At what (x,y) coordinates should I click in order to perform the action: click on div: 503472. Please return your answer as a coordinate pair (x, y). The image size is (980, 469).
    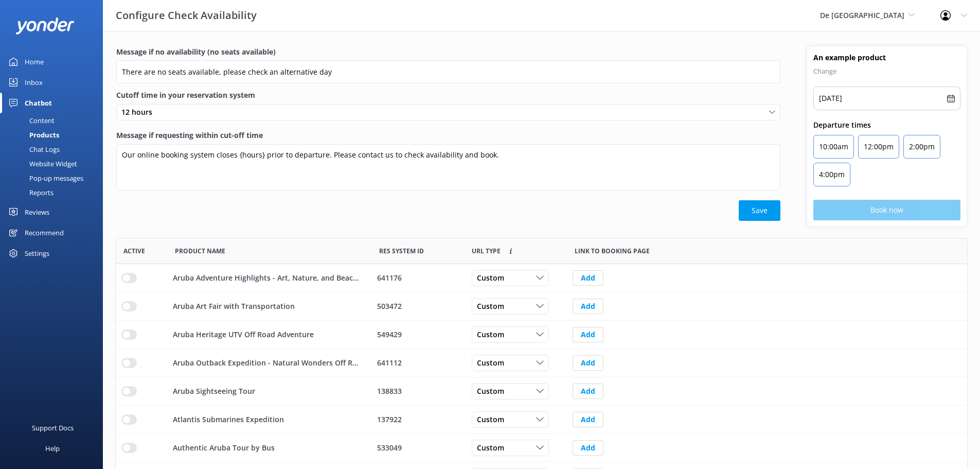
    Looking at the image, I should click on (417, 307).